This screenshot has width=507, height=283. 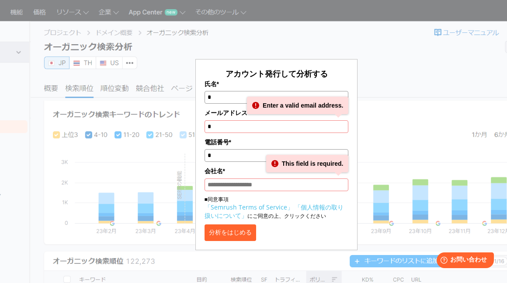 What do you see at coordinates (249, 207) in the screenshot?
I see `a: 「Semrush Terms of Service」` at bounding box center [249, 207].